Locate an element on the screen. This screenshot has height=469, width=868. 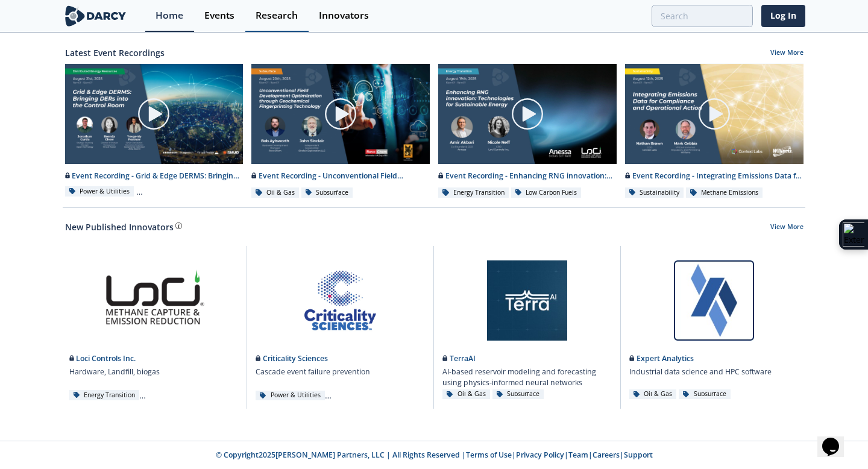
div: Sustainability is located at coordinates (655, 193).